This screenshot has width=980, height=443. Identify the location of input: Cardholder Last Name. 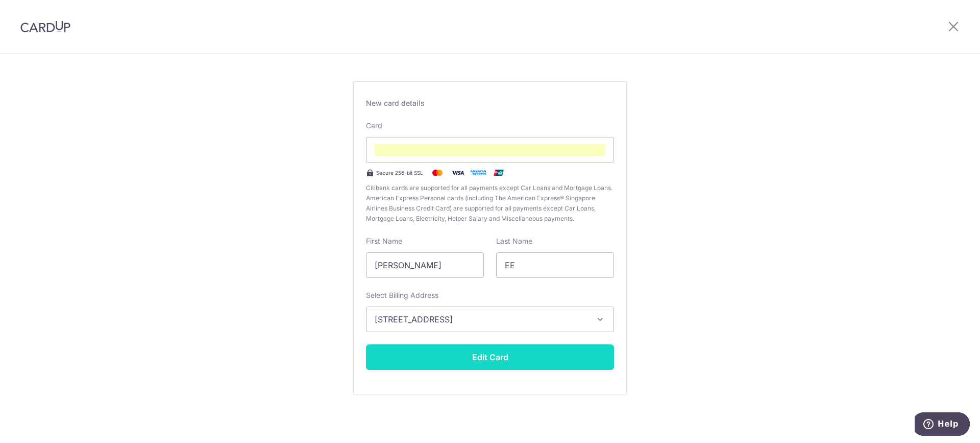
(555, 265).